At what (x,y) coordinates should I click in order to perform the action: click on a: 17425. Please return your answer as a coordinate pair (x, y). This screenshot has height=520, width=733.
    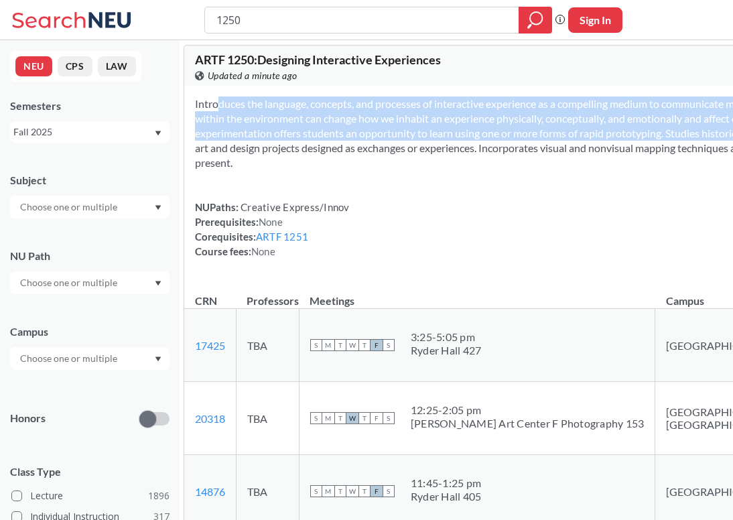
    Looking at the image, I should click on (210, 345).